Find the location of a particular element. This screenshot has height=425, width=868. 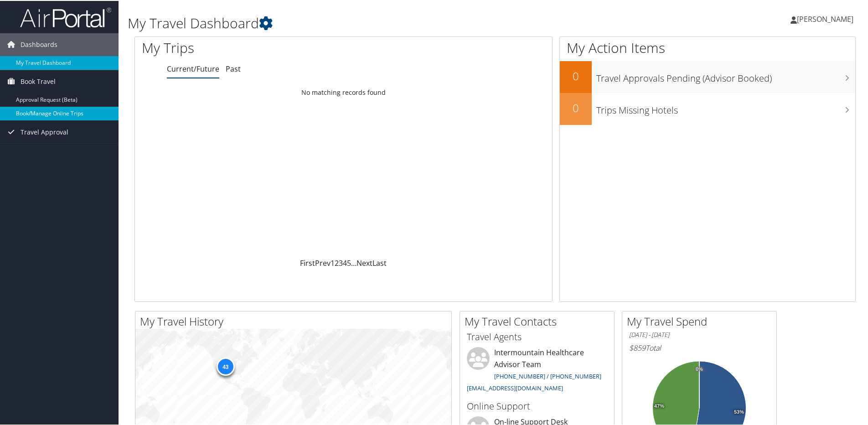

tspan: 47% is located at coordinates (659, 405).